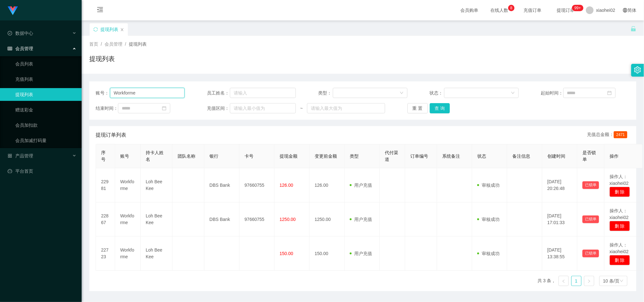  What do you see at coordinates (154, 156) in the screenshot?
I see `span: 持卡人姓名` at bounding box center [154, 156].